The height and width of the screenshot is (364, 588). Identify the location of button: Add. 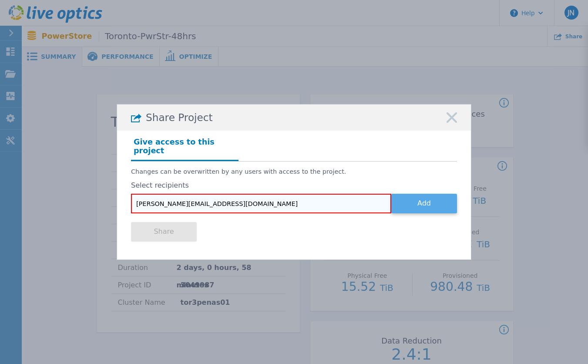
(424, 203).